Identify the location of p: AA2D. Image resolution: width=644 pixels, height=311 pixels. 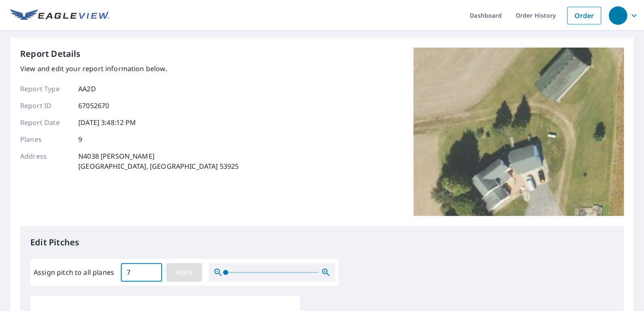
(87, 89).